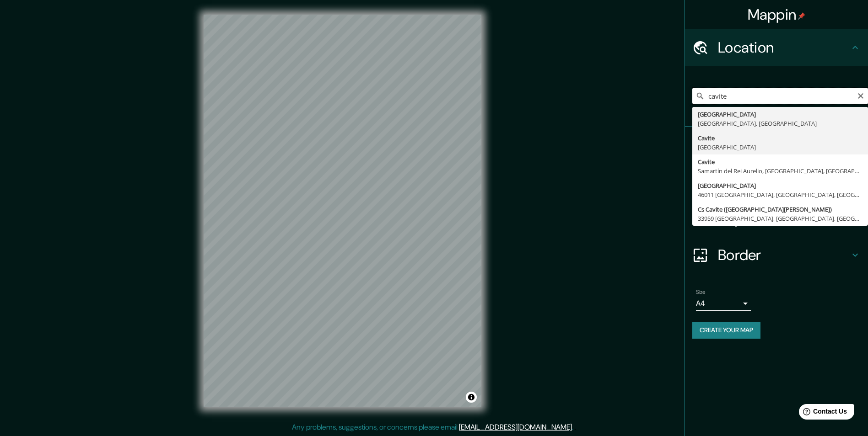  Describe the element at coordinates (802, 16) in the screenshot. I see `img: pin-icon.png` at that location.